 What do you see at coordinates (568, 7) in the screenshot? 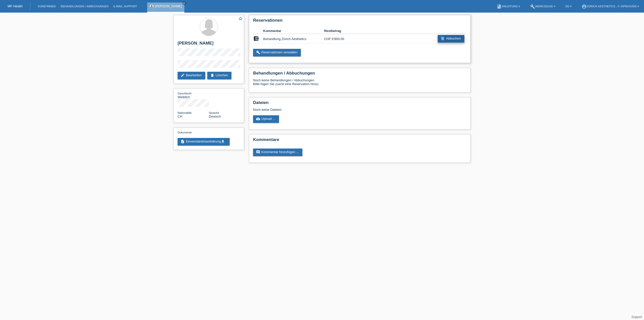
I see `a: DE ▾` at bounding box center [568, 7].